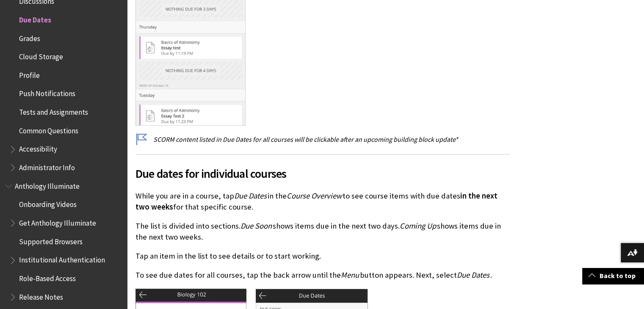  I want to click on span: Administrator Info, so click(47, 166).